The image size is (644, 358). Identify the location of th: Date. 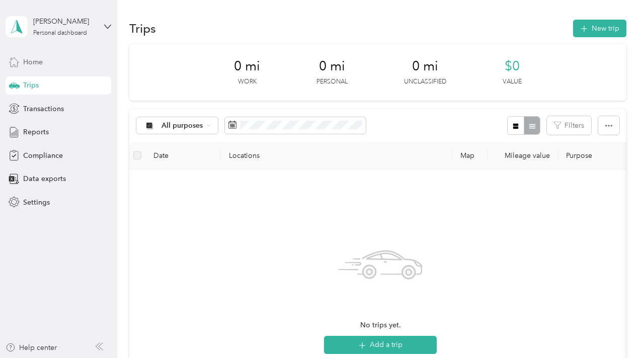
(183, 155).